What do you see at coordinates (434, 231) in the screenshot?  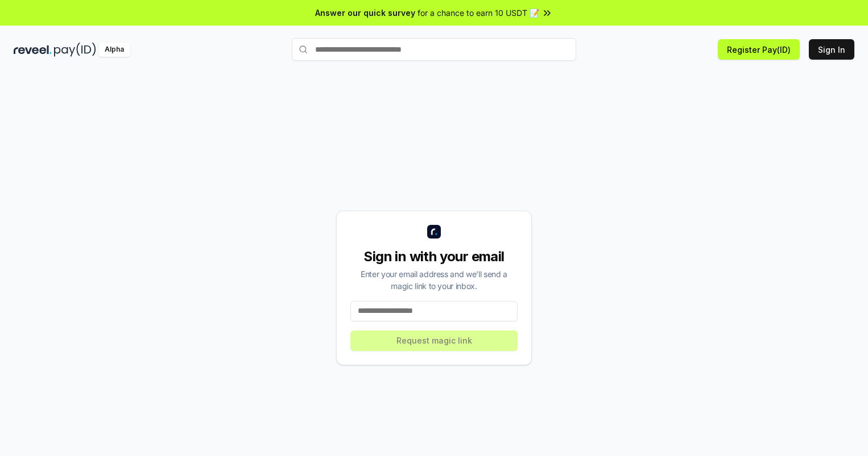 I see `img: logo_small` at bounding box center [434, 231].